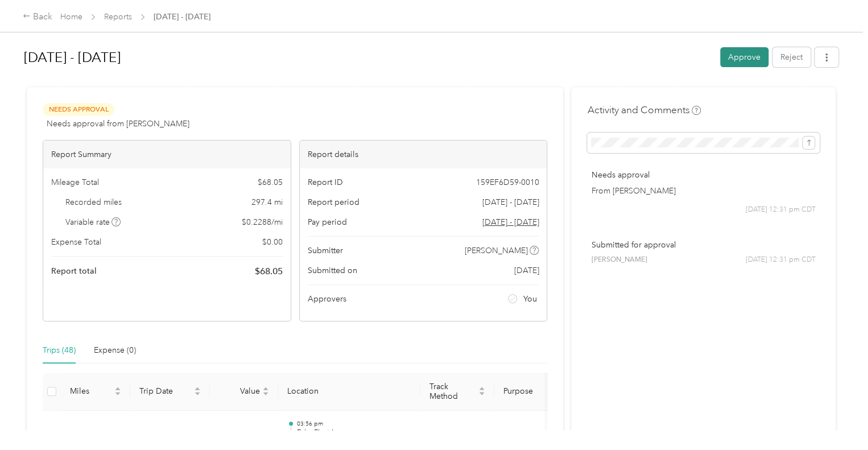  What do you see at coordinates (327, 222) in the screenshot?
I see `span: Pay period` at bounding box center [327, 222].